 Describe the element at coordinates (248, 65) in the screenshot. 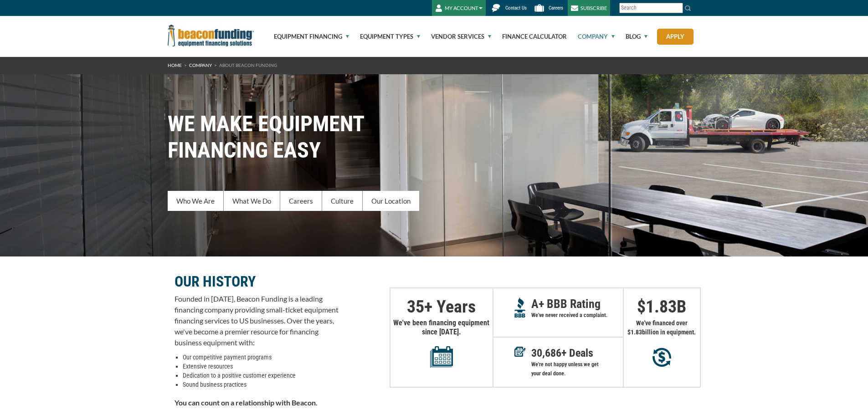

I see `span: About Beacon Funding` at that location.